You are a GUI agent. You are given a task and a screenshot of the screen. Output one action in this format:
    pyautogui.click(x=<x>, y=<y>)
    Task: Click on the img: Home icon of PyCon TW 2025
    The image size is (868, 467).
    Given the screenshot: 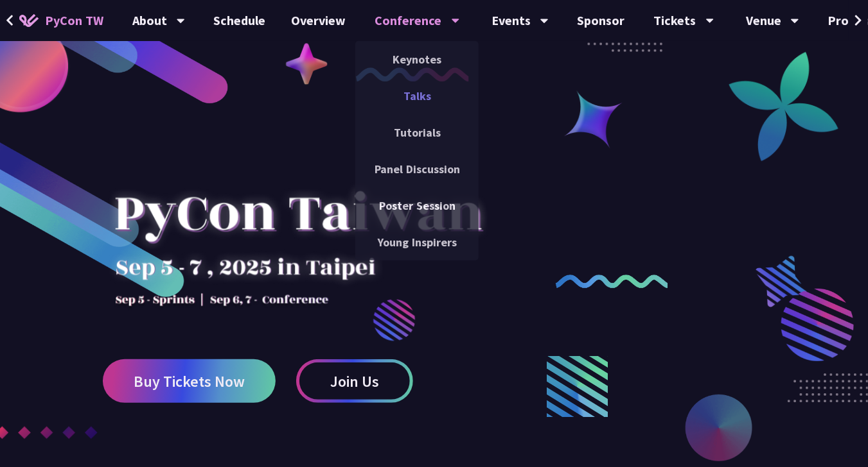 What is the action you would take?
    pyautogui.click(x=29, y=21)
    